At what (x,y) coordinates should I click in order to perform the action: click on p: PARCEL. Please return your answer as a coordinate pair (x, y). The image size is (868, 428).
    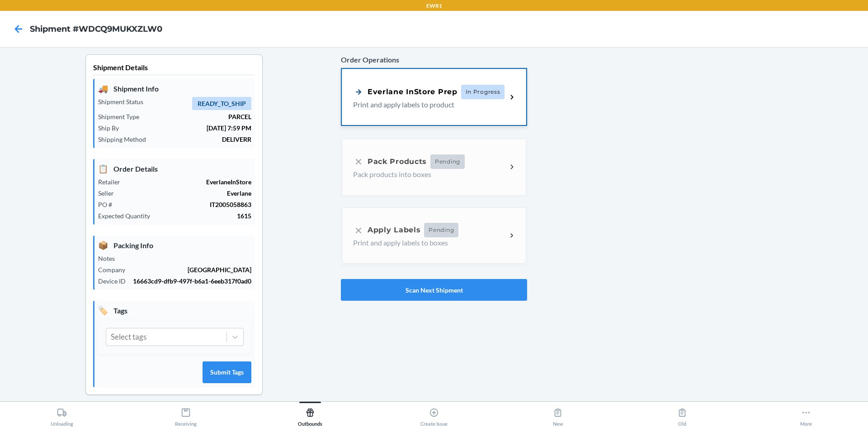
    Looking at the image, I should click on (199, 116).